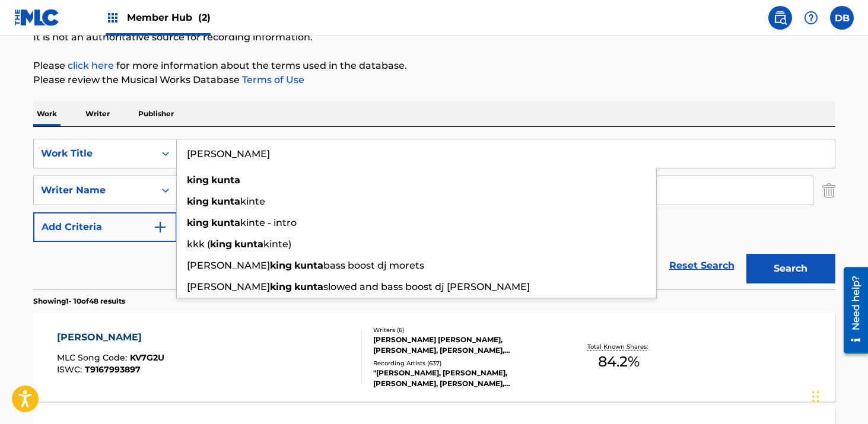  What do you see at coordinates (277, 244) in the screenshot?
I see `span: kinte)` at bounding box center [277, 244].